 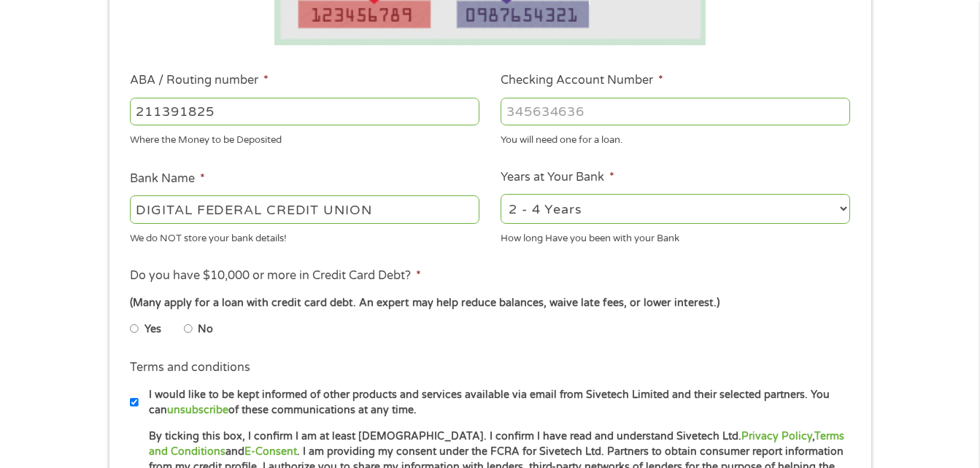 What do you see at coordinates (557, 177) in the screenshot?
I see `label: Years at Your Bank` at bounding box center [557, 177].